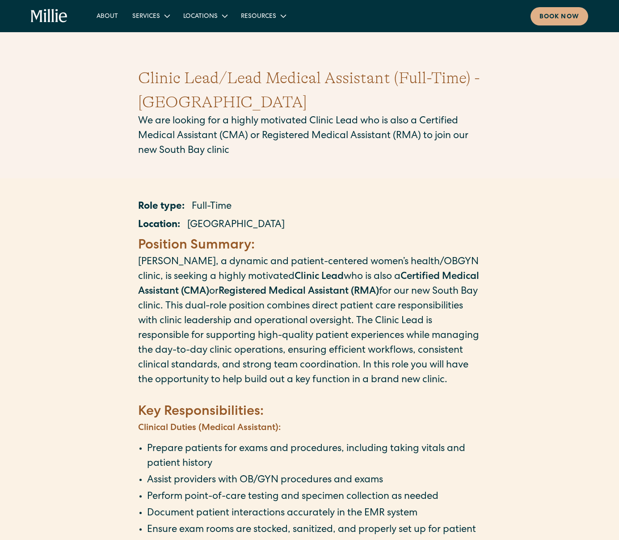 This screenshot has height=540, width=619. Describe the element at coordinates (49, 16) in the screenshot. I see `a: home` at that location.